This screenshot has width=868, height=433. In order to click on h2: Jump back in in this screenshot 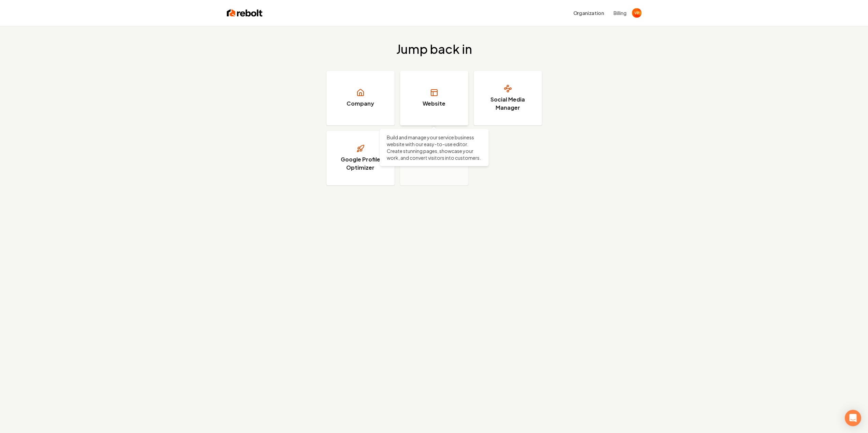, I will do `click(434, 49)`.